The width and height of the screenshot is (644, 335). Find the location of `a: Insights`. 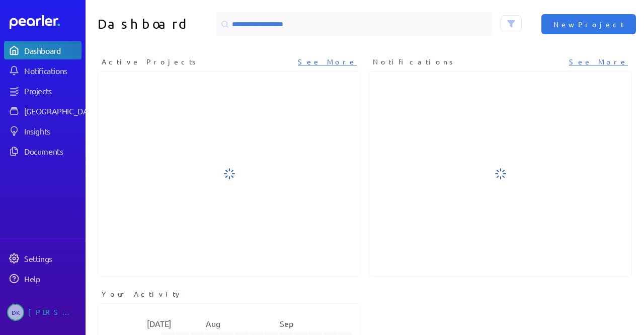

a: Insights is located at coordinates (43, 131).